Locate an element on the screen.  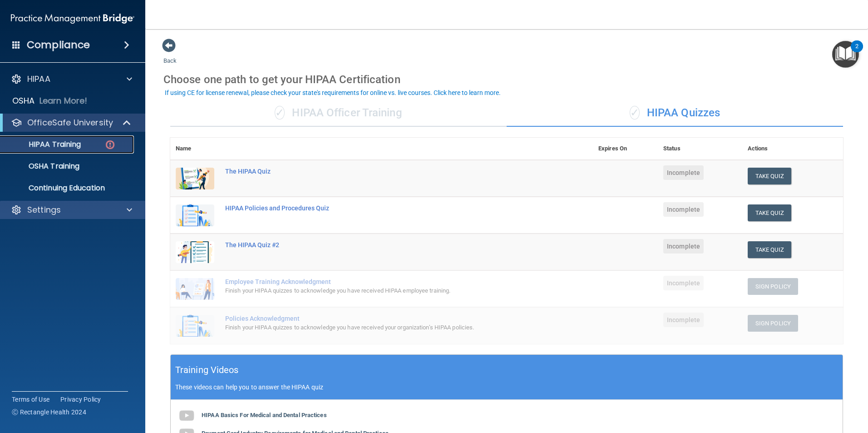
span: Ⓒ Rectangle Health 2024 is located at coordinates (49, 413).